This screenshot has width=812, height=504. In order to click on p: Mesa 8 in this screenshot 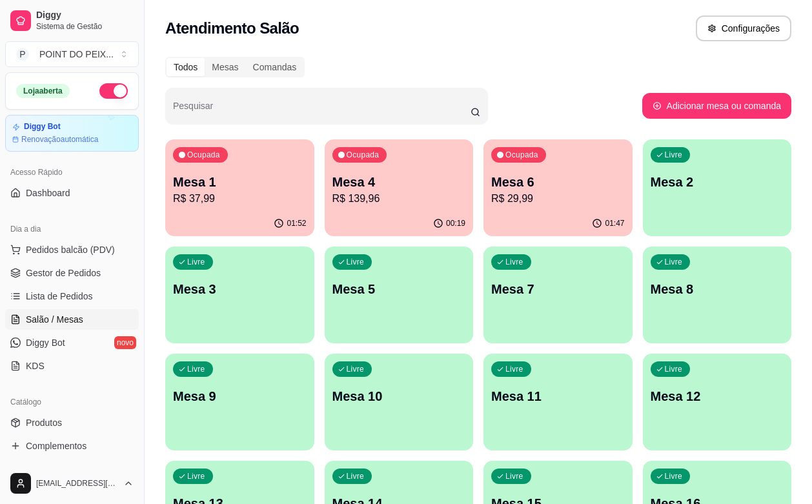, I will do `click(717, 289)`.